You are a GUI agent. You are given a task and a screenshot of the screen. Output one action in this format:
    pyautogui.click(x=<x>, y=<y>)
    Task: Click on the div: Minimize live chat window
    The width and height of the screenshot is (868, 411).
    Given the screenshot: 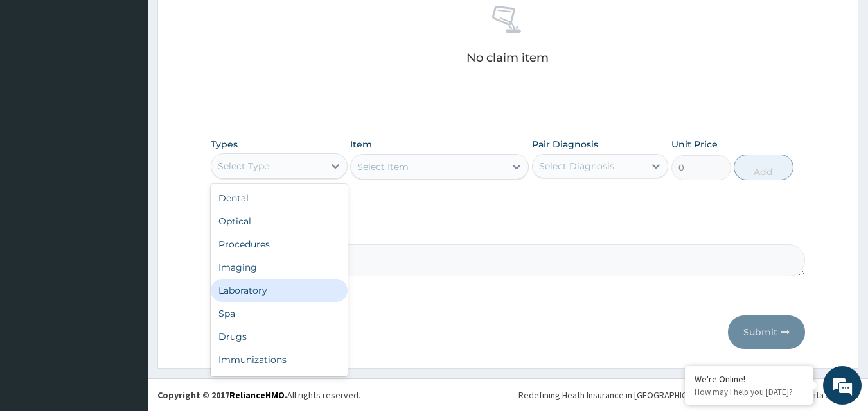 What is the action you would take?
    pyautogui.click(x=226, y=22)
    